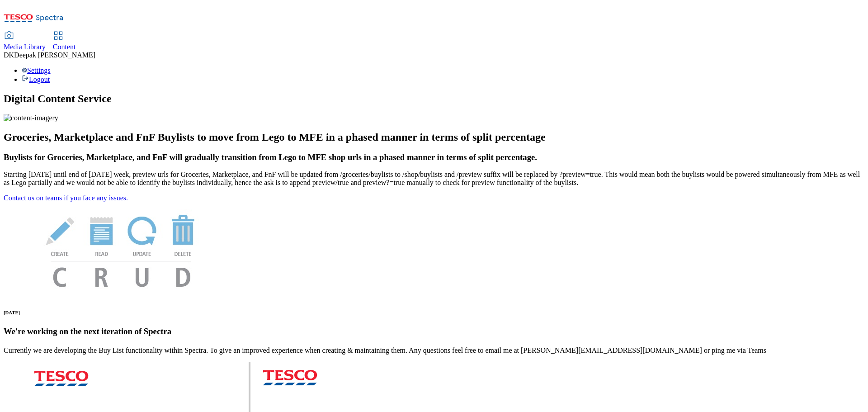 Image resolution: width=868 pixels, height=412 pixels. I want to click on h3: We're working on the next iteration of Spectra, so click(434, 331).